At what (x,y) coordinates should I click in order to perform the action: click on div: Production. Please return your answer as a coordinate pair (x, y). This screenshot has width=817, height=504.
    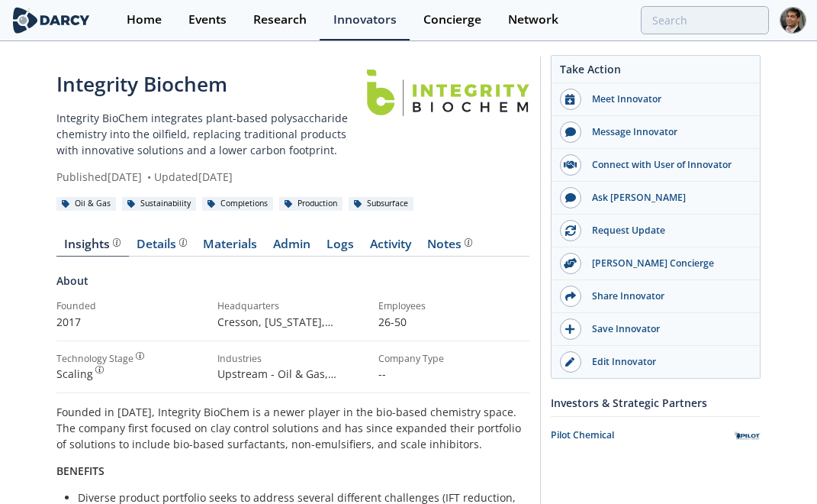
    Looking at the image, I should click on (311, 204).